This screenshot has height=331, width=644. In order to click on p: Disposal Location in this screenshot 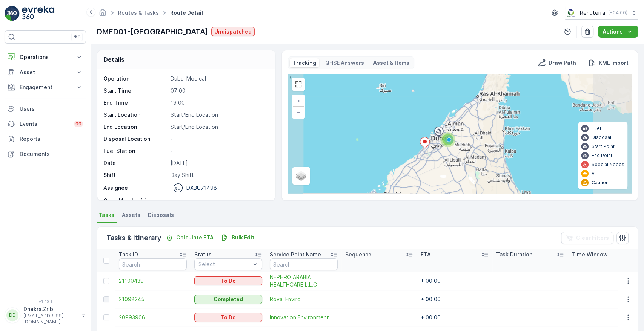, I will do `click(136, 139)`.